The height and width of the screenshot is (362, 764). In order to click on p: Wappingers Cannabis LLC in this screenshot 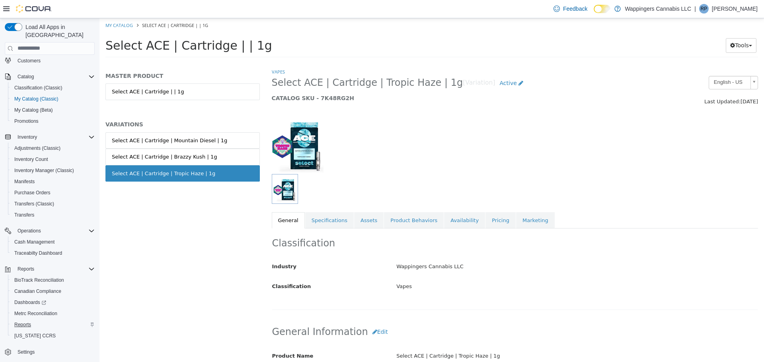, I will do `click(658, 9)`.